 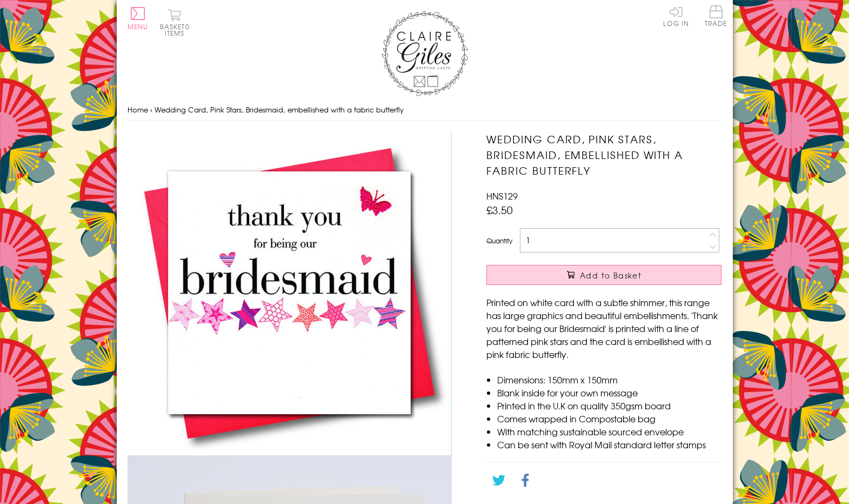 I want to click on h1: Wedding Card, Pink Stars, Bridesmaid, embellished with a fabric butterfly, so click(x=604, y=155).